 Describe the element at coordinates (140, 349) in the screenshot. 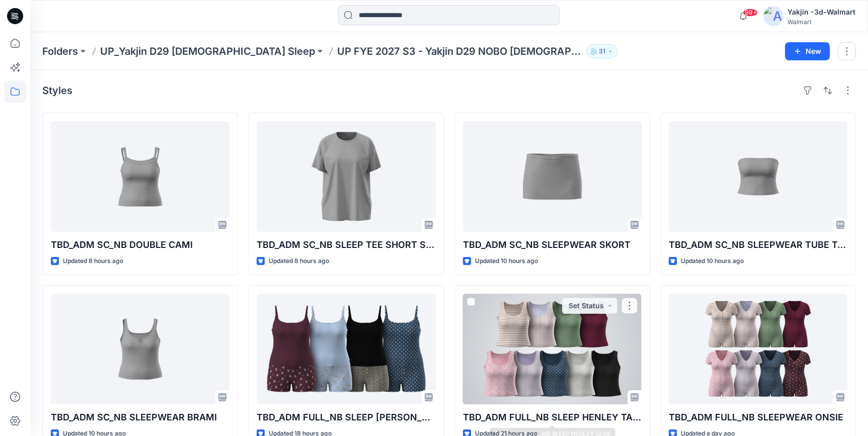

I see `a: TBD_ADM SC_NB SLEEPWEAR BRAMI` at that location.